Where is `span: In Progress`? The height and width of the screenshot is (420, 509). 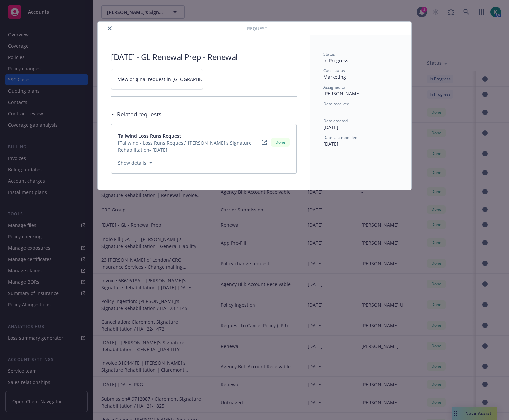
span: In Progress is located at coordinates (335, 60).